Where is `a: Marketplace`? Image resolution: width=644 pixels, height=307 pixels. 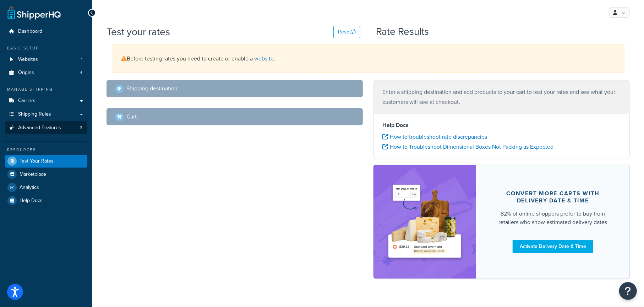 a: Marketplace is located at coordinates (46, 174).